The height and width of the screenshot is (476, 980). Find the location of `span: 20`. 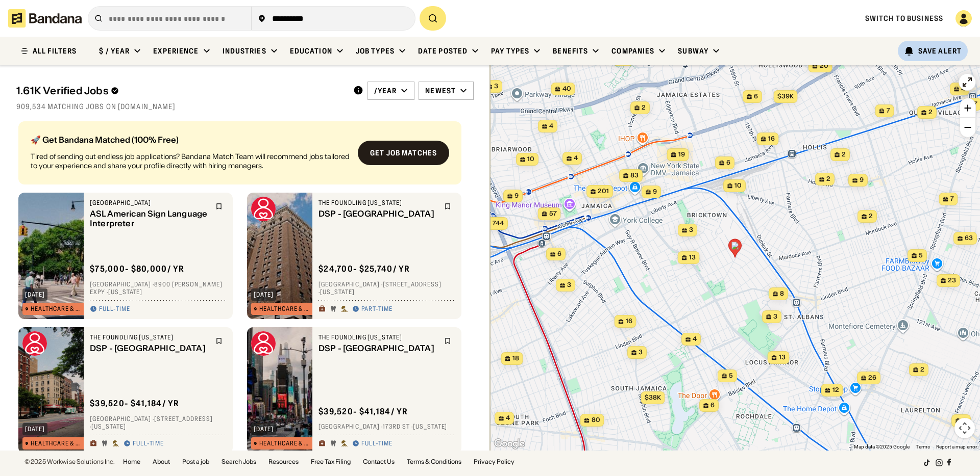

span: 20 is located at coordinates (824, 65).